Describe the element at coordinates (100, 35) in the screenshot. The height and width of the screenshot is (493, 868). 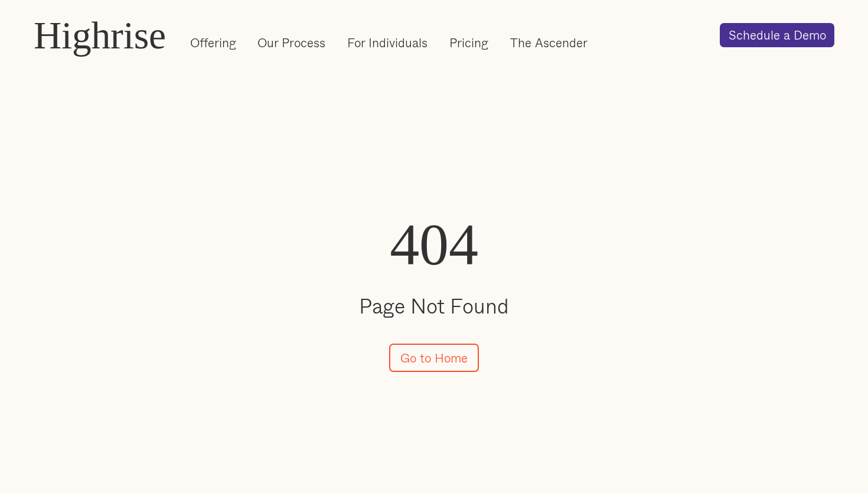
I see `div: Highrise` at that location.